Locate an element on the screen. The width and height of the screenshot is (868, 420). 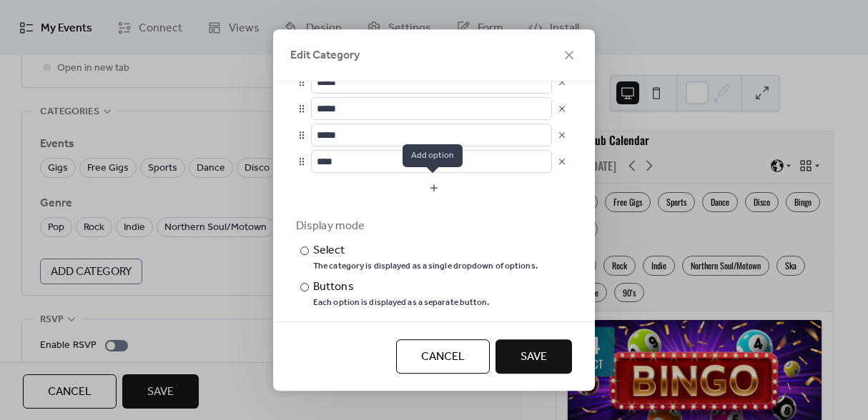
button: Cancel is located at coordinates (443, 356).